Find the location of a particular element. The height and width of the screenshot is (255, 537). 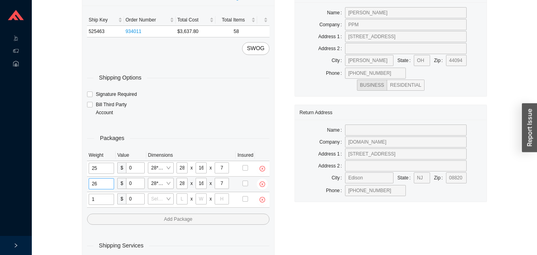

a: 934011 is located at coordinates (134, 31).